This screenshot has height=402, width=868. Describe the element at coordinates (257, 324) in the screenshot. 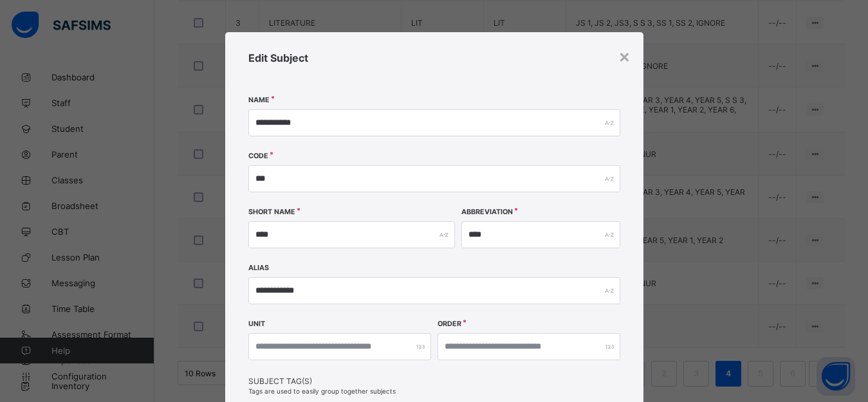

I see `label: Unit` at that location.